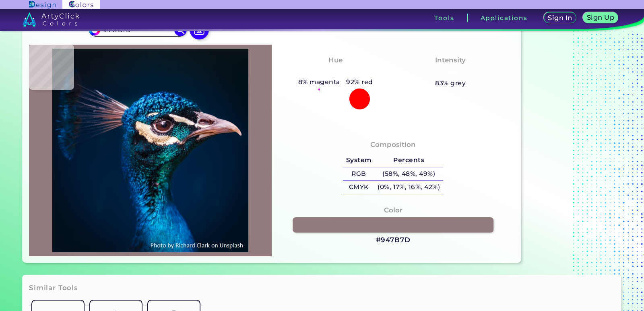  I want to click on h4: Color, so click(393, 210).